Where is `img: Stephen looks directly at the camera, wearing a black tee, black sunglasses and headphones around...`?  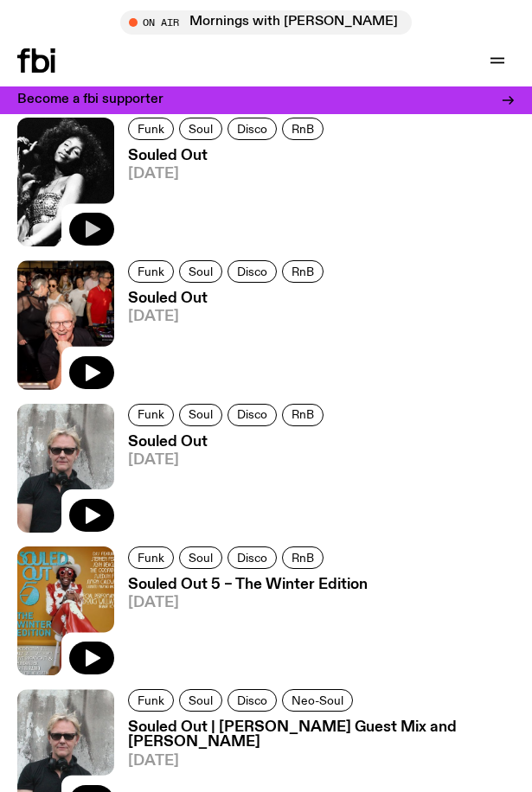
img: Stephen looks directly at the camera, wearing a black tee, black sunglasses and headphones around... is located at coordinates (66, 468).